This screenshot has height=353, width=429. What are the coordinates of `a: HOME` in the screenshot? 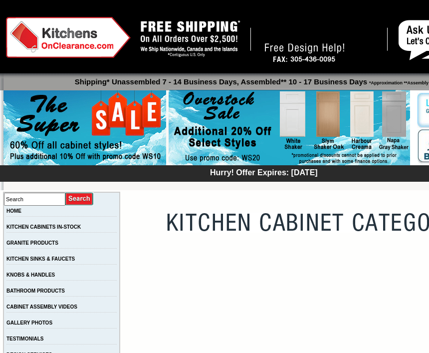 It's located at (14, 210).